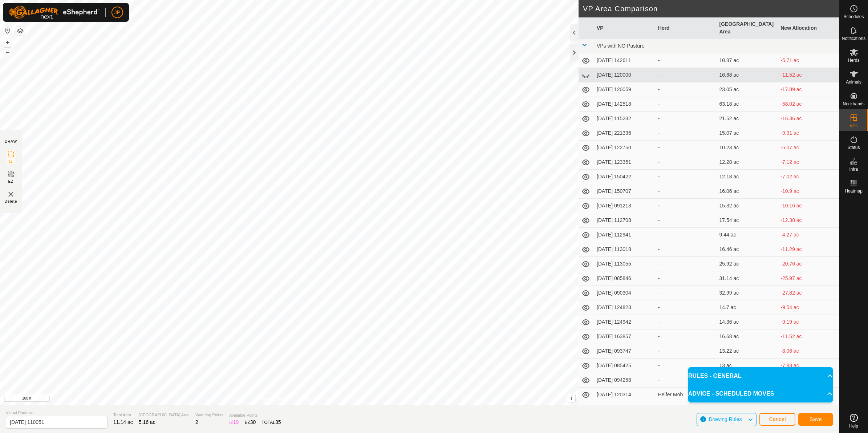 Image resolution: width=868 pixels, height=433 pixels. What do you see at coordinates (747, 192) in the screenshot?
I see `td: 16.06 ac` at bounding box center [747, 192].